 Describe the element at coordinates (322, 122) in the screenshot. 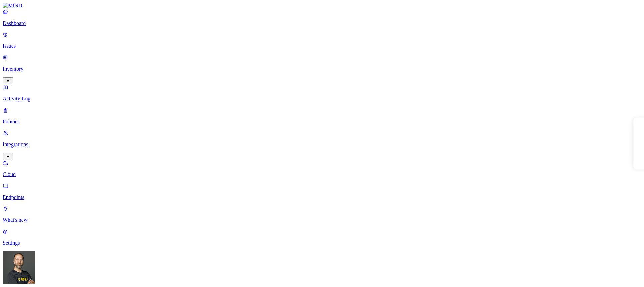

I see `p: Policies` at that location.